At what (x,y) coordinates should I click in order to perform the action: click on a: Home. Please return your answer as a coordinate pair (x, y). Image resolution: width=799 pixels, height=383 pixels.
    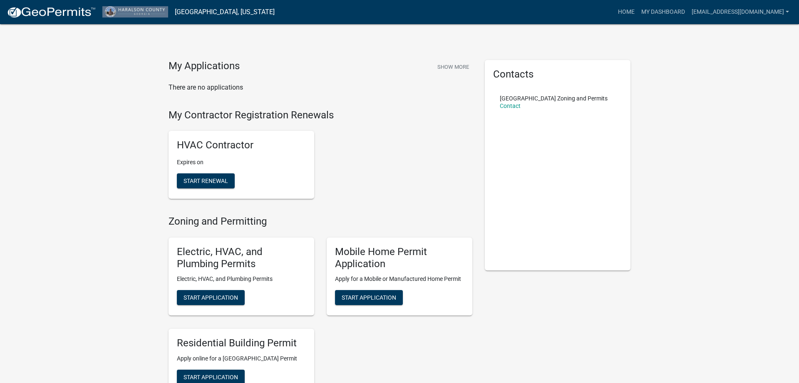
    Looking at the image, I should click on (627, 12).